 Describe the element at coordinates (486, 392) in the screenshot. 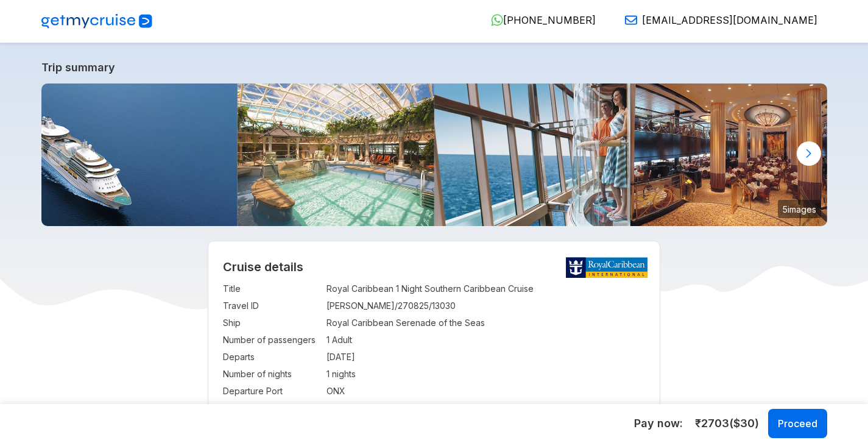

I see `td: ONX` at that location.